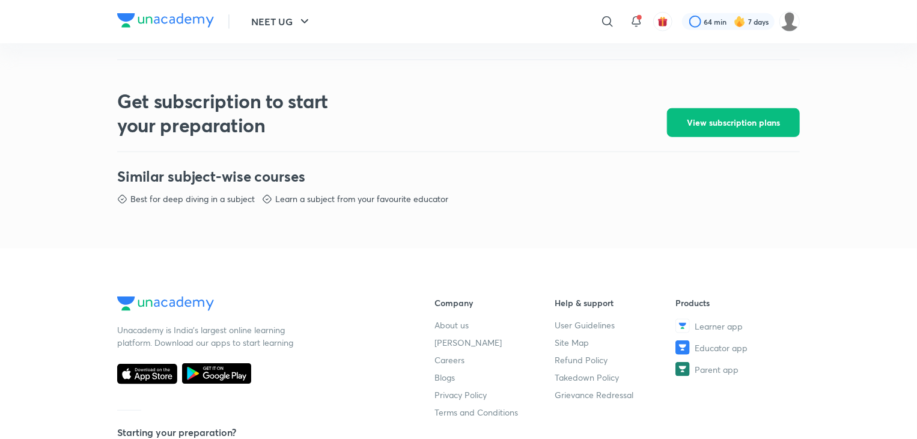 The image size is (917, 439). What do you see at coordinates (495, 412) in the screenshot?
I see `a: Terms and Conditions` at bounding box center [495, 412].